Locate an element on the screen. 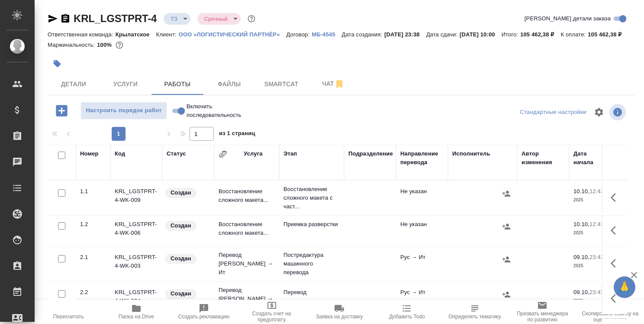 The height and width of the screenshot is (324, 644). button: Добавить Todo is located at coordinates (407, 312).